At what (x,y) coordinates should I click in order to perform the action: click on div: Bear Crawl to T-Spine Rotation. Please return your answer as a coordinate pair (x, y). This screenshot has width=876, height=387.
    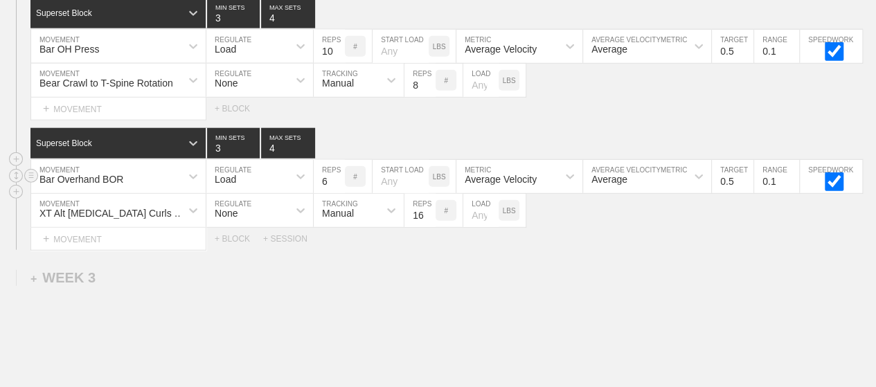
    Looking at the image, I should click on (106, 83).